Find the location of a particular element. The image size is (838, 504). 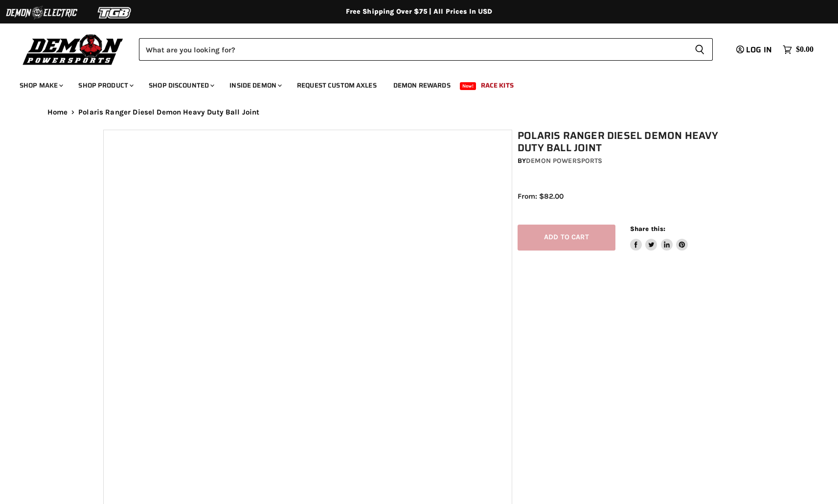

span: Share this: is located at coordinates (648, 229).